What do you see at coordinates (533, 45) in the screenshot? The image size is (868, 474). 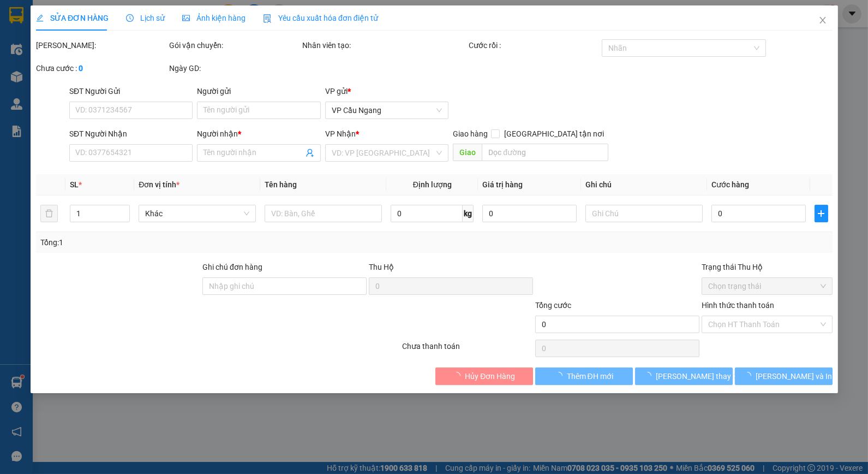 I see `div: Cước rồi :` at bounding box center [533, 45].